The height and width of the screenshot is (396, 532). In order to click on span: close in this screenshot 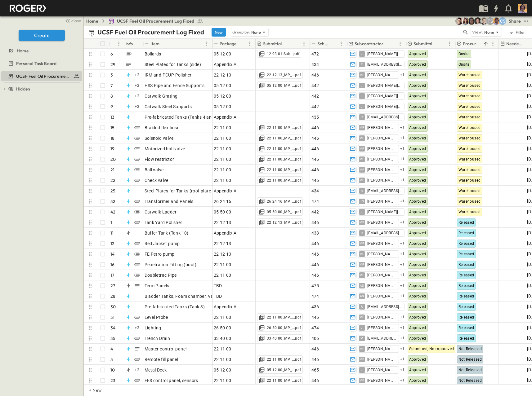, I will do `click(76, 21)`.